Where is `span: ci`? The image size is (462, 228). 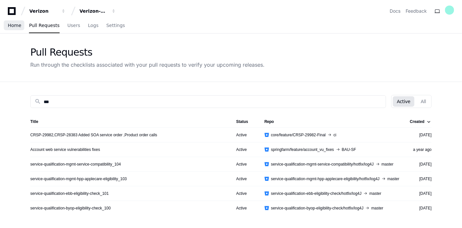
span: ci is located at coordinates (335, 135).